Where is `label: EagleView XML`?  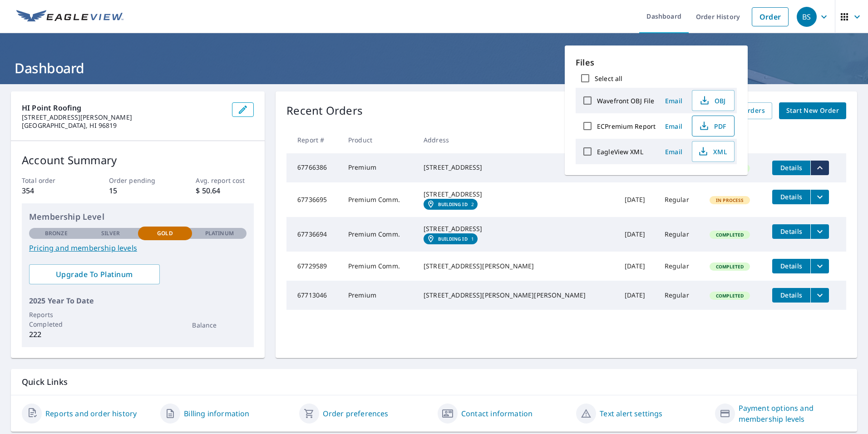
label: EagleView XML is located at coordinates (620, 151).